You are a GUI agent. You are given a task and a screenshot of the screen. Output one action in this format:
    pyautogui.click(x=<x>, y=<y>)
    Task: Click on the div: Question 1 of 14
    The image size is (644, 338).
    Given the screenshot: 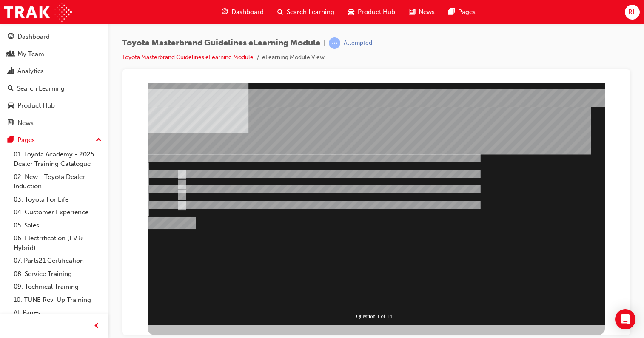 What is the action you would take?
    pyautogui.click(x=250, y=234)
    